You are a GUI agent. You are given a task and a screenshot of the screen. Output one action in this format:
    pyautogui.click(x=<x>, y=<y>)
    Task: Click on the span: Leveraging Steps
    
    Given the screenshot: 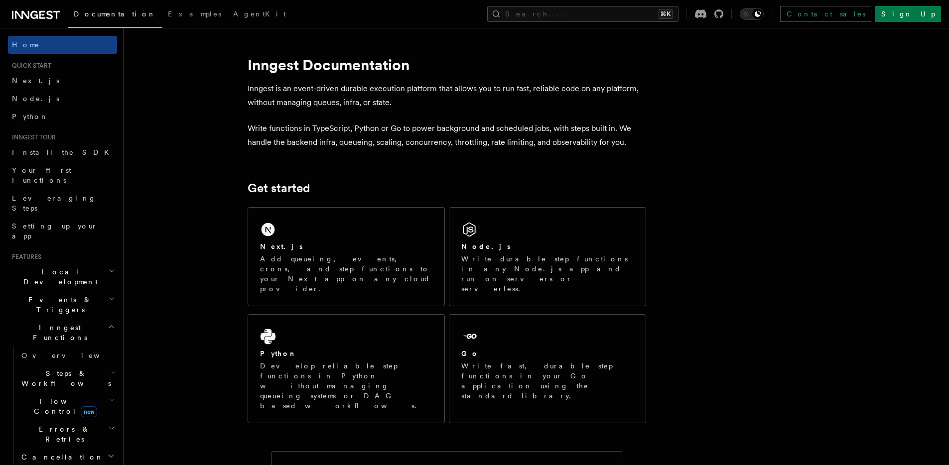 What is the action you would take?
    pyautogui.click(x=54, y=203)
    